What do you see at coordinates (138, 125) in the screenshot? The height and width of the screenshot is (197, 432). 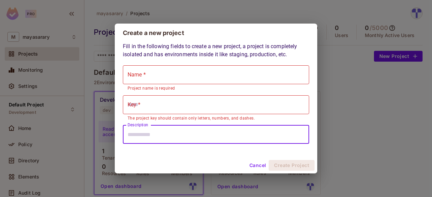 I see `label: Description` at bounding box center [138, 125].